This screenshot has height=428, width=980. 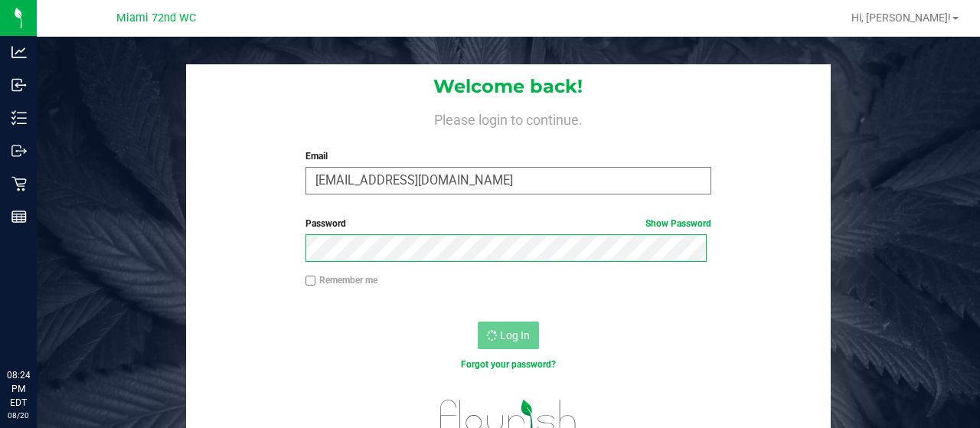 What do you see at coordinates (509, 364) in the screenshot?
I see `a: Forgot your password?` at bounding box center [509, 364].